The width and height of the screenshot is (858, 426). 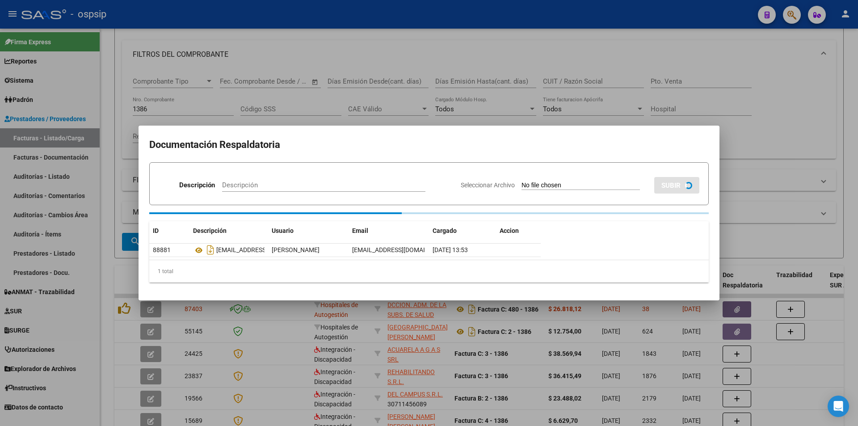 What do you see at coordinates (509, 231) in the screenshot?
I see `span: Accion` at bounding box center [509, 231].